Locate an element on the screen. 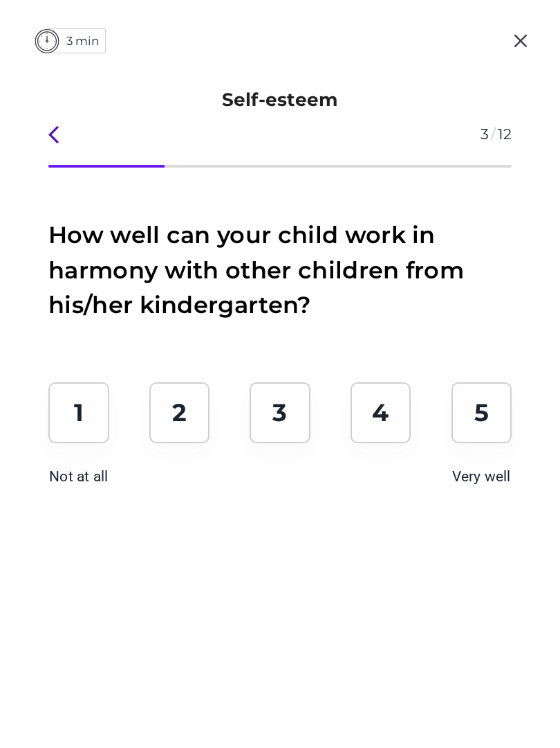 The image size is (560, 748). span: 12 is located at coordinates (505, 134).